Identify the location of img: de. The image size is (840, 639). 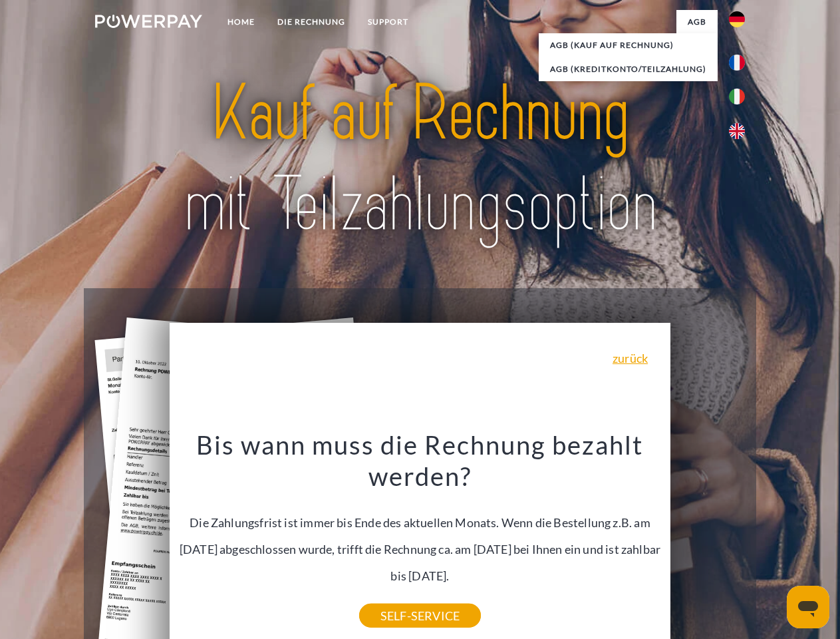
(737, 19).